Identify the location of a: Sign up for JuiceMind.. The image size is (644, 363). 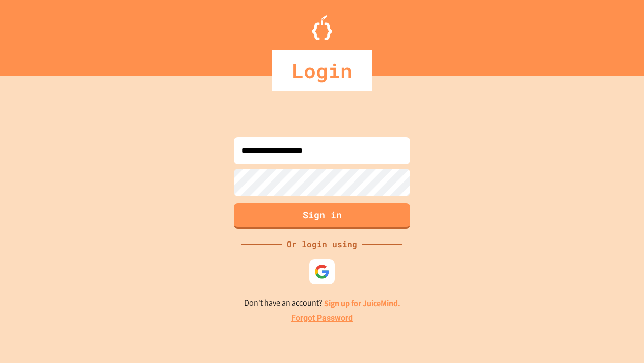
(363, 303).